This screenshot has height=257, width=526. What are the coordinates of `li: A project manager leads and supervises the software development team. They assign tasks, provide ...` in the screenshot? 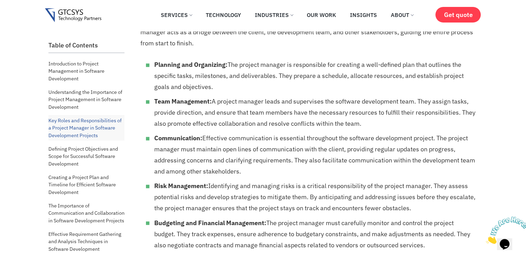 It's located at (315, 112).